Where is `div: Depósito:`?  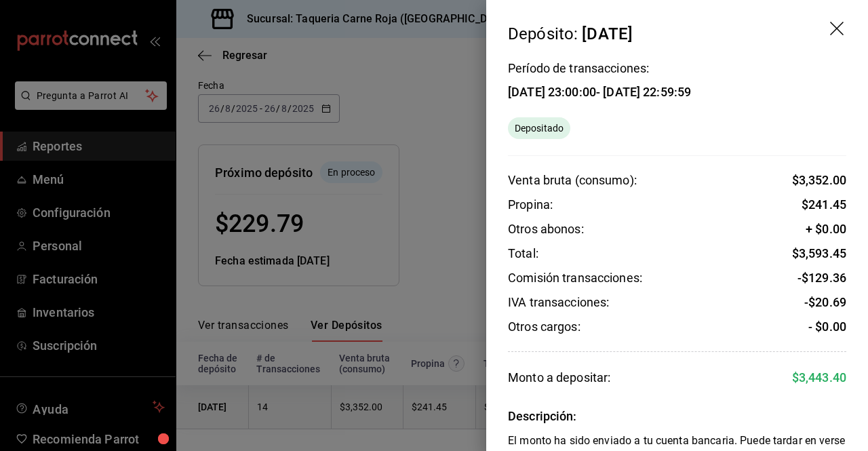 div: Depósito: is located at coordinates (570, 34).